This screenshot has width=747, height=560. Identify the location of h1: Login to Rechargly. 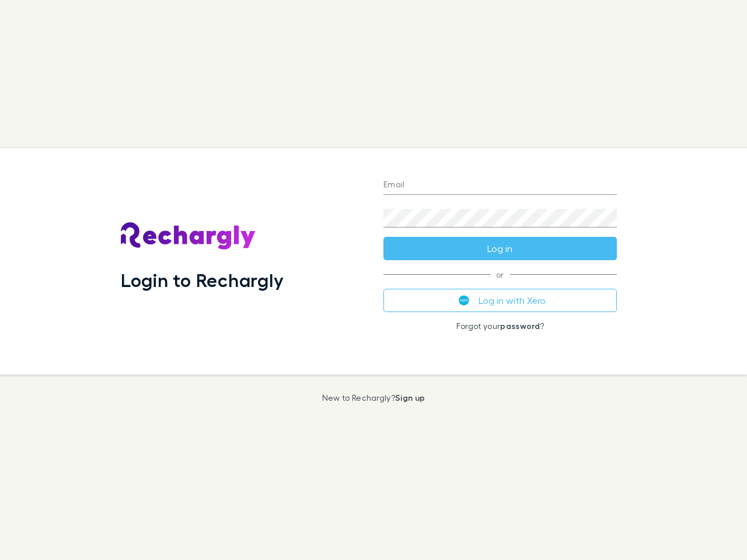
(202, 280).